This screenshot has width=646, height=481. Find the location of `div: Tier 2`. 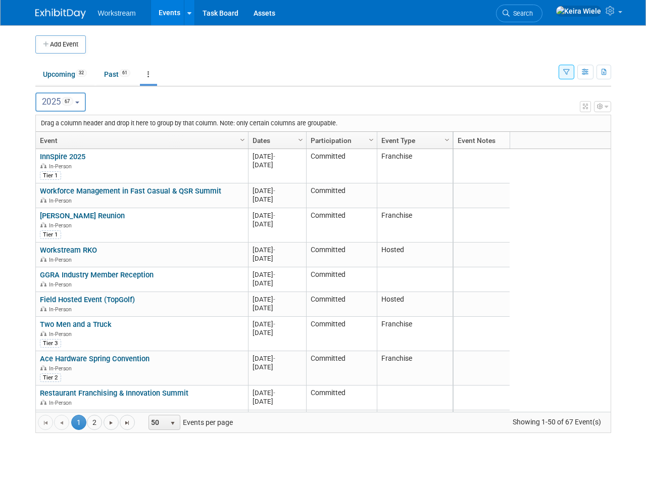

div: Tier 2 is located at coordinates (51, 377).